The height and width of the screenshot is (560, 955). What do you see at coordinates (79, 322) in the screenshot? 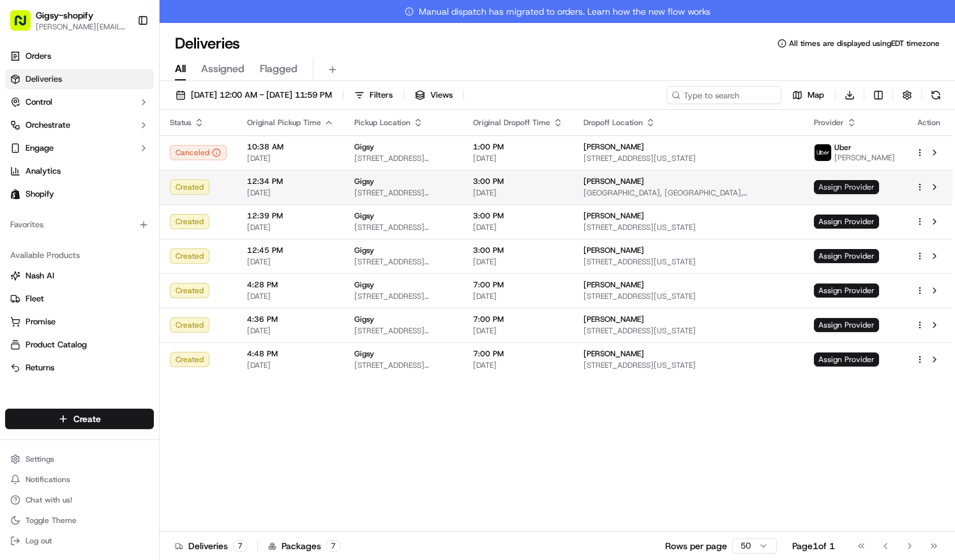
I see `button: Promise` at bounding box center [79, 322].